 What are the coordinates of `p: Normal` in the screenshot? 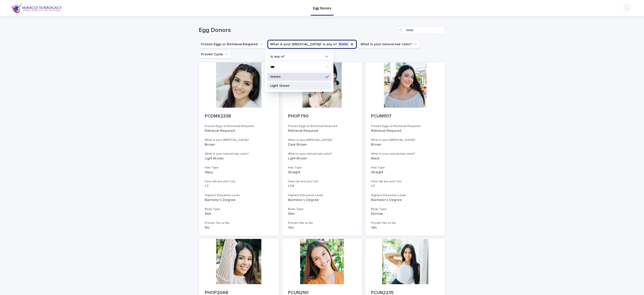 It's located at (405, 214).